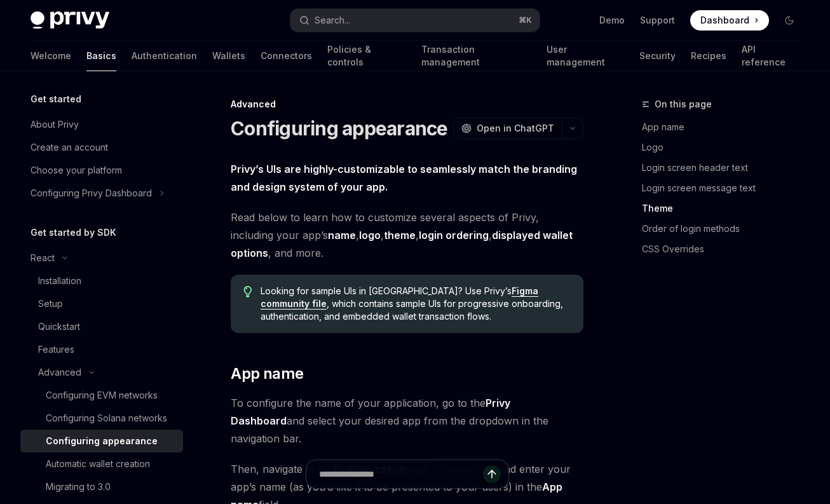 This screenshot has height=504, width=830. Describe the element at coordinates (102, 171) in the screenshot. I see `a: Choose your platform` at that location.